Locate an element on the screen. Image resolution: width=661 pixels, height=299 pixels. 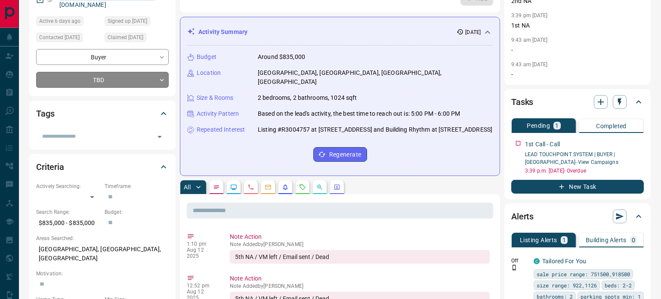
svg: Emails is located at coordinates (268, 187).